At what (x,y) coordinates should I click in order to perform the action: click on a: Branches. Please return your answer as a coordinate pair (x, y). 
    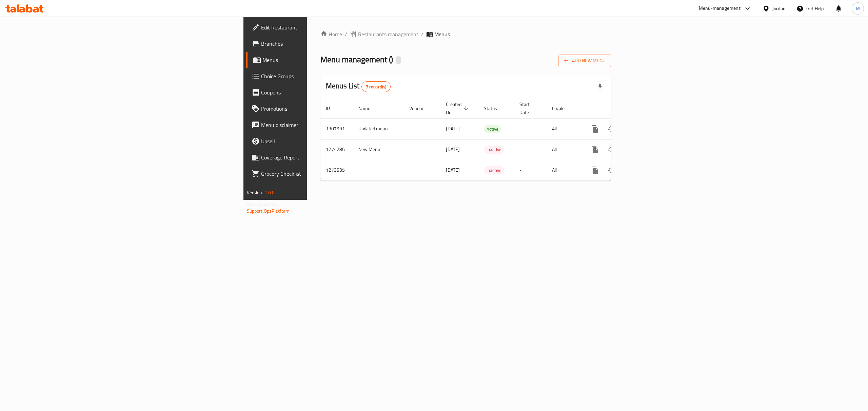
    Looking at the image, I should click on (317, 44).